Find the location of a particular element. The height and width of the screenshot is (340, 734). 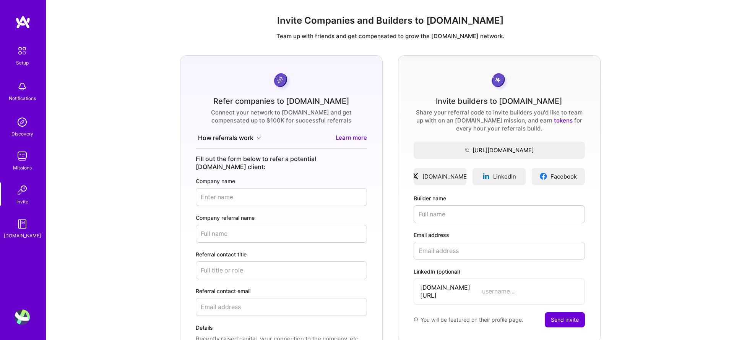

label: Email address is located at coordinates (499, 235).